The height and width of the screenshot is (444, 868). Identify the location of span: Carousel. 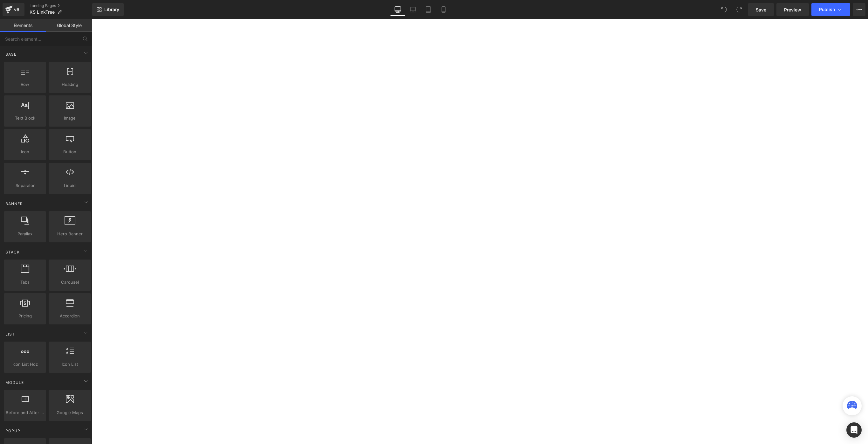
(70, 282).